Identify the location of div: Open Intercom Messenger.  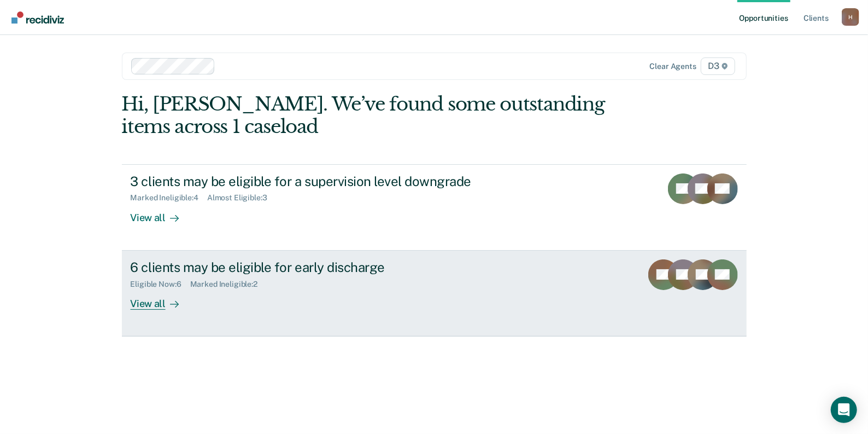
(844, 410).